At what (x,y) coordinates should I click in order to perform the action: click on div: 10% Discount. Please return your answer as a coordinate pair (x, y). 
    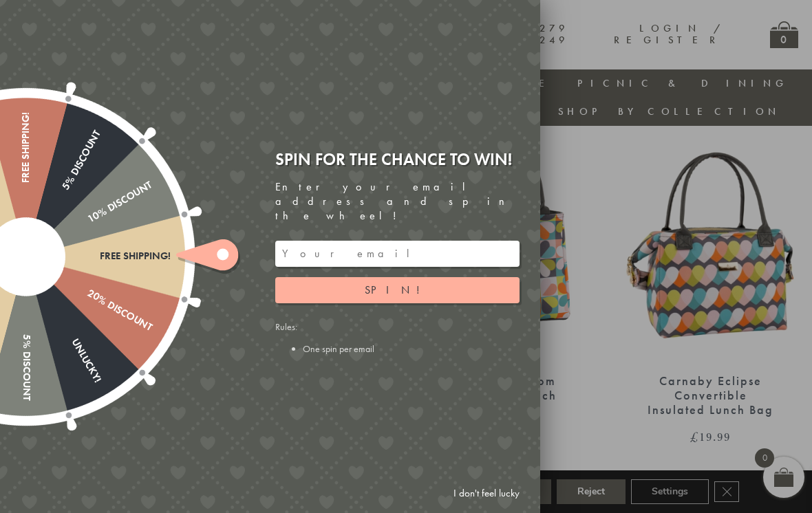
    Looking at the image, I should click on (88, 221).